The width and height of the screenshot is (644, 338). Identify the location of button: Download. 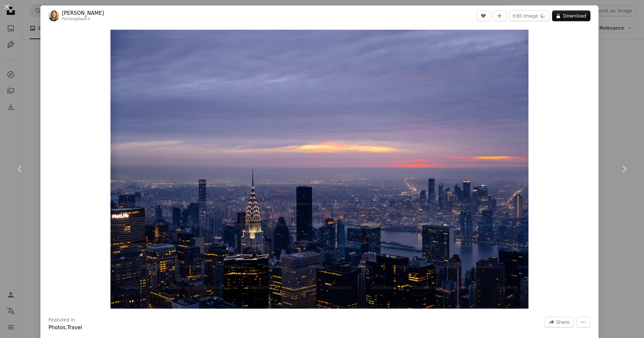
(571, 16).